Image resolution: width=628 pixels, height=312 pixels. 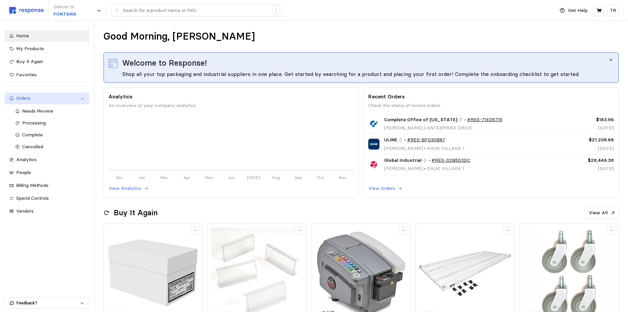 What do you see at coordinates (231, 177) in the screenshot?
I see `tspan: Jun` at bounding box center [231, 177].